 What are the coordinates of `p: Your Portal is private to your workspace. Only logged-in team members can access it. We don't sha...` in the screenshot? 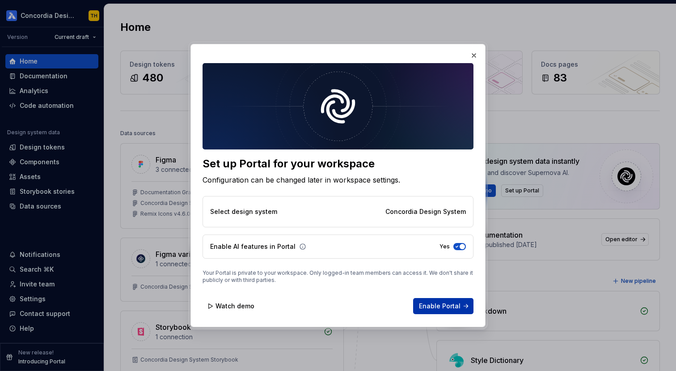 It's located at (338, 276).